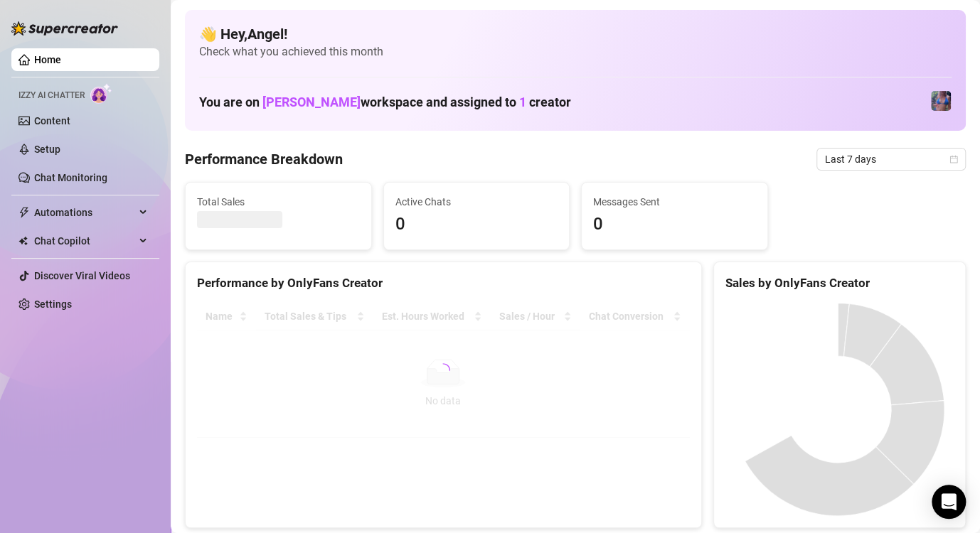 Image resolution: width=980 pixels, height=533 pixels. What do you see at coordinates (65, 28) in the screenshot?
I see `img: logo-BBDzfeDw.svg` at bounding box center [65, 28].